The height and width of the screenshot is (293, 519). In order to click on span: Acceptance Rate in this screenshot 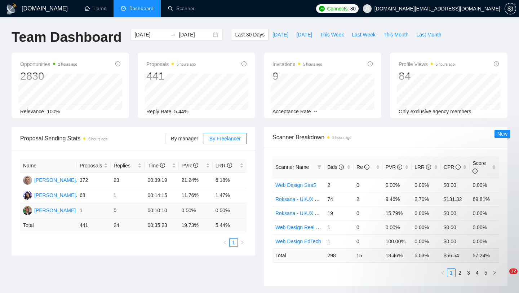, I will do `click(292, 111)`.